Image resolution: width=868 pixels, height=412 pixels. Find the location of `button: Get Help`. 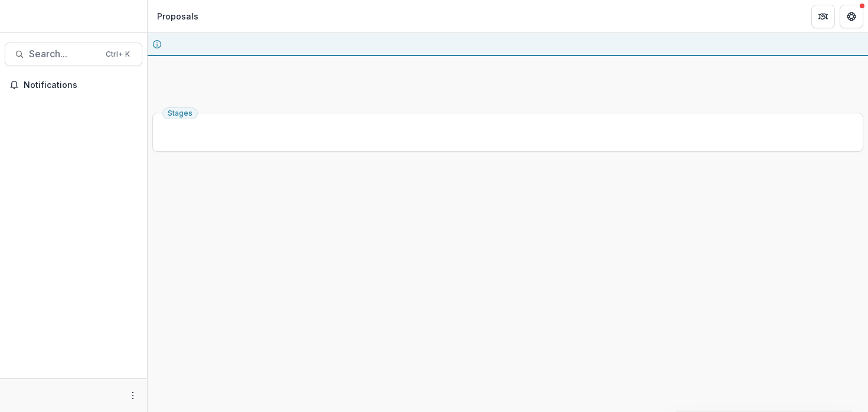

button: Get Help is located at coordinates (851, 17).